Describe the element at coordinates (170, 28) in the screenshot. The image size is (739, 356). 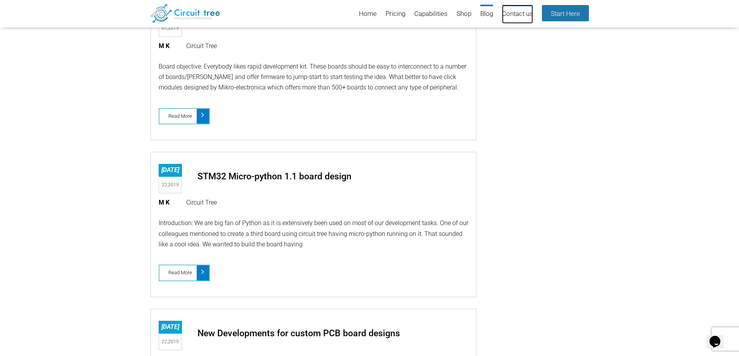
I see `div: 01,` at that location.